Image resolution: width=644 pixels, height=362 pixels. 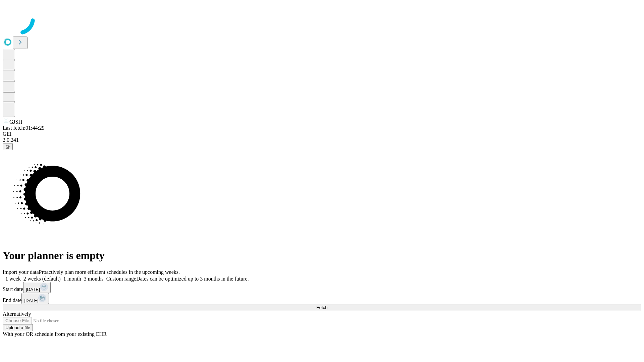 What do you see at coordinates (322, 140) in the screenshot?
I see `div: 2.0.241` at bounding box center [322, 140].